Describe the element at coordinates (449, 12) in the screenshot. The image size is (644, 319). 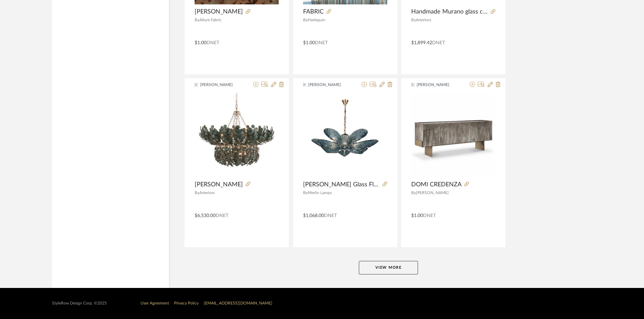
I see `span: Handmade Murano glass chandelier Rialto green color with artistic decorations, 6 lights, handmade...` at that location.